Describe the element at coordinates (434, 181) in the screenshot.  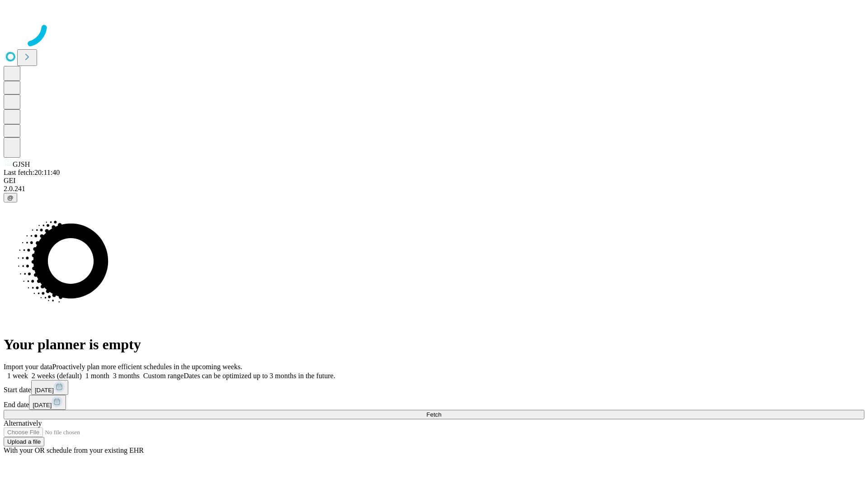
I see `div: GEI` at that location.